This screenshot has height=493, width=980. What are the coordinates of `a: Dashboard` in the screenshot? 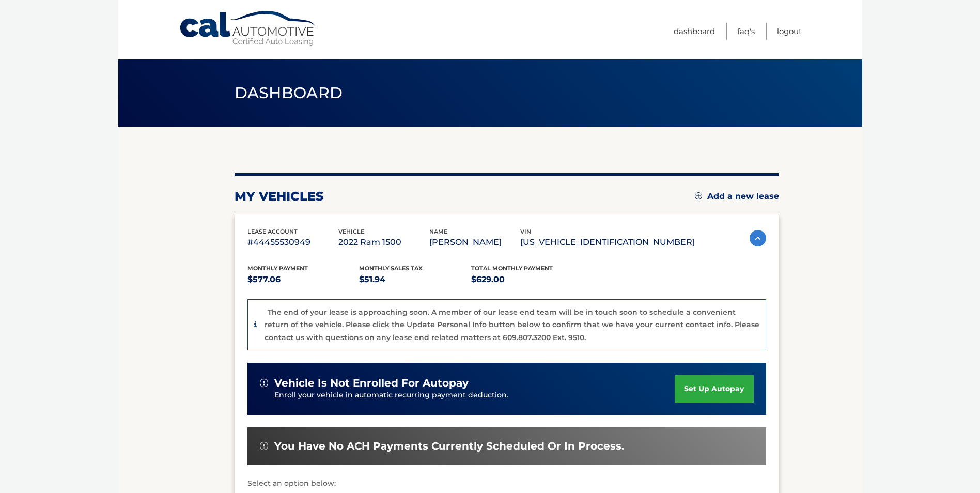 It's located at (694, 31).